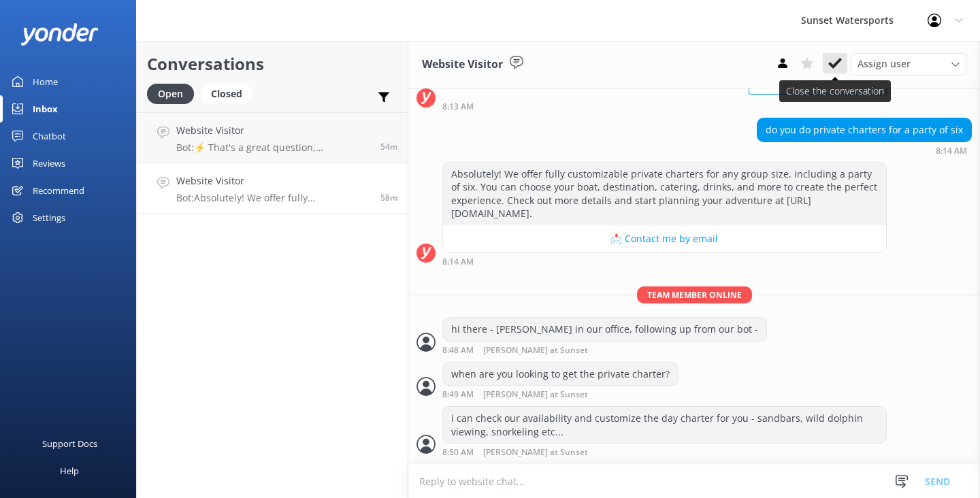  What do you see at coordinates (664, 106) in the screenshot?
I see `div: Sep 06 2025 08:13pm (UTC -05:00) America/Cancun` at bounding box center [664, 106].